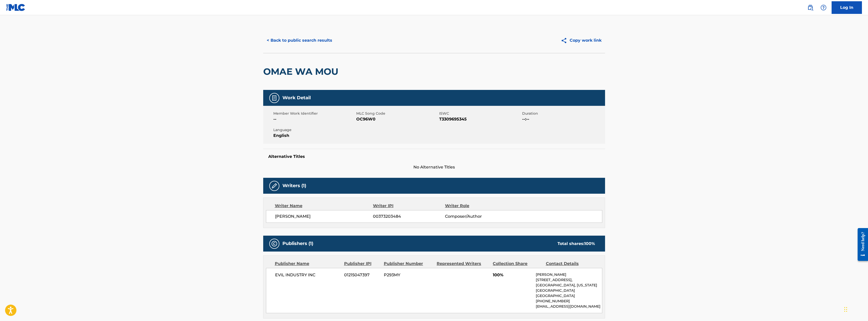 Image resolution: width=868 pixels, height=321 pixels. Describe the element at coordinates (409, 206) in the screenshot. I see `div: Writer IPI` at that location.